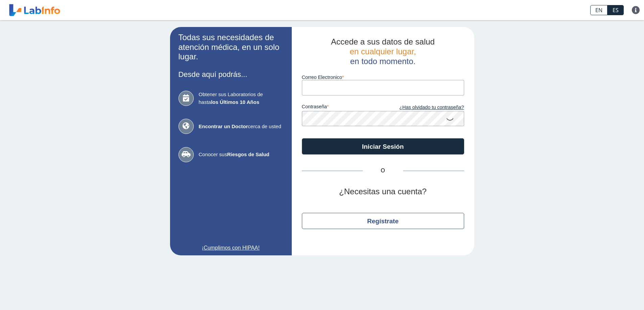 This screenshot has height=310, width=644. Describe the element at coordinates (231, 74) in the screenshot. I see `h3: Desde aquí podrás...` at that location.